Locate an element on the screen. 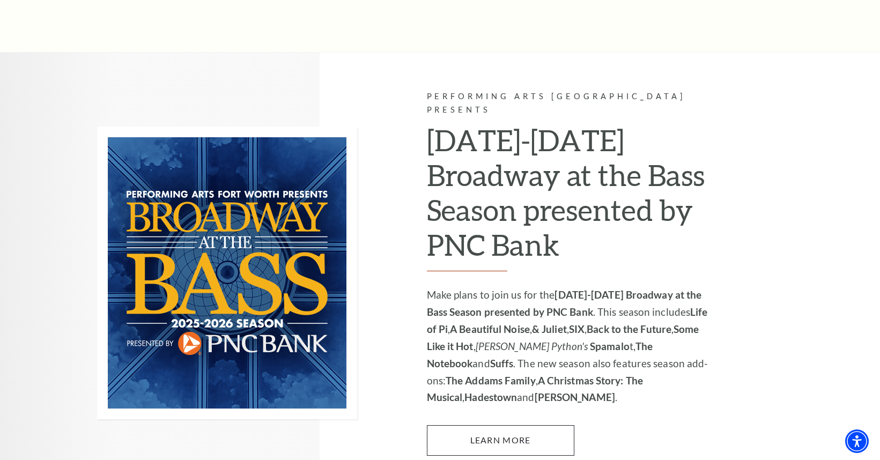 The height and width of the screenshot is (460, 880). strong: The Addams Family is located at coordinates (491, 380).